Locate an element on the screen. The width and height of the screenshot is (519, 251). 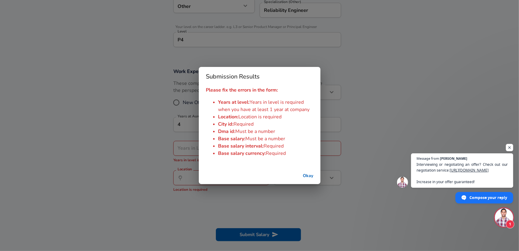
strong: Please fix the errors in the form: is located at coordinates (242, 90).